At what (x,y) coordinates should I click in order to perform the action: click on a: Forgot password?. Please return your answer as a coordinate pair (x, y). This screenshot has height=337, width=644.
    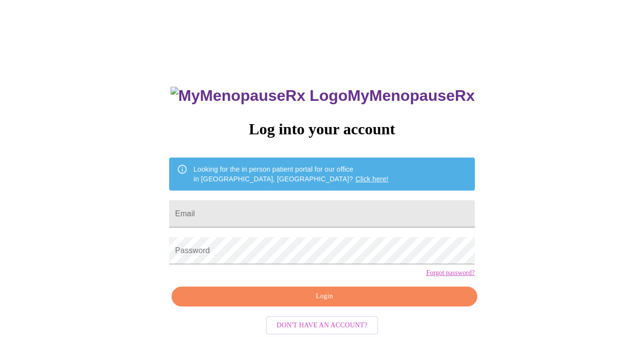
    Looking at the image, I should click on (451, 273).